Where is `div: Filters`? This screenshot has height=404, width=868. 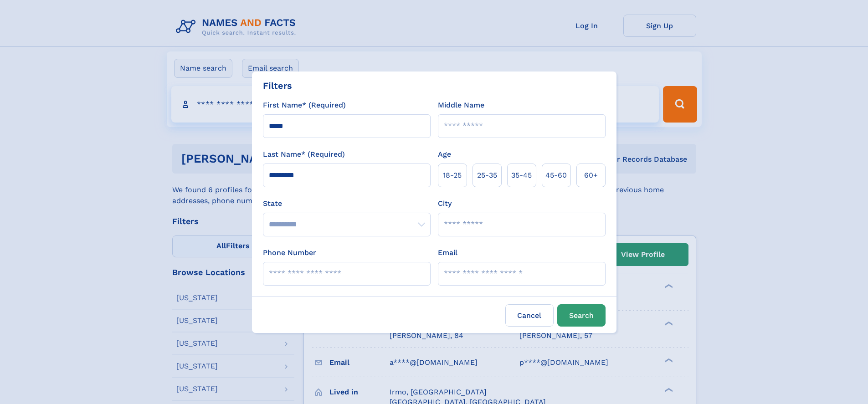 div: Filters is located at coordinates (277, 85).